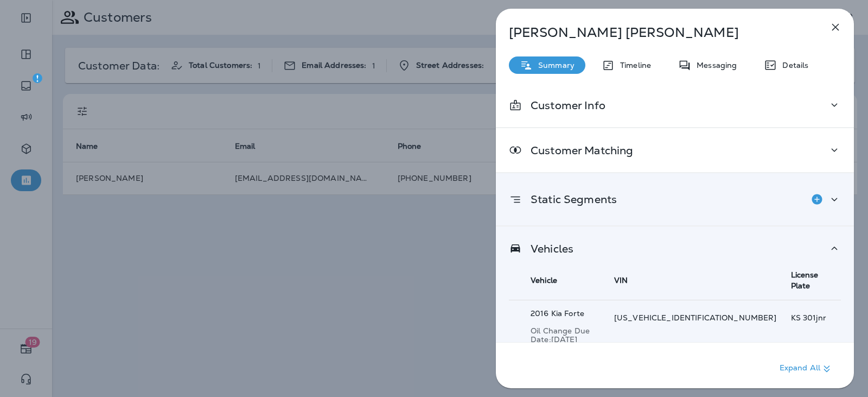 The width and height of the screenshot is (868, 397). Describe the element at coordinates (816, 317) in the screenshot. I see `p: KS 301jnr` at that location.